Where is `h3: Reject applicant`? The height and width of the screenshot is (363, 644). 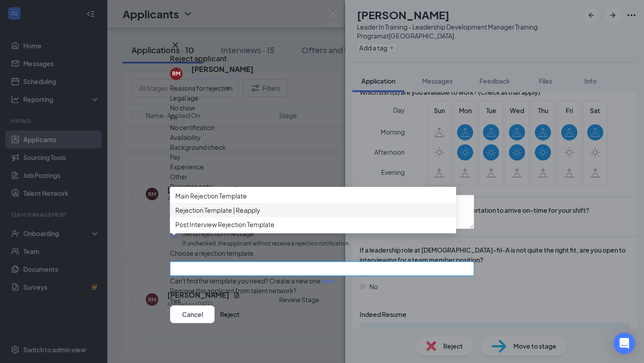 h3: Reject applicant is located at coordinates (198, 58).